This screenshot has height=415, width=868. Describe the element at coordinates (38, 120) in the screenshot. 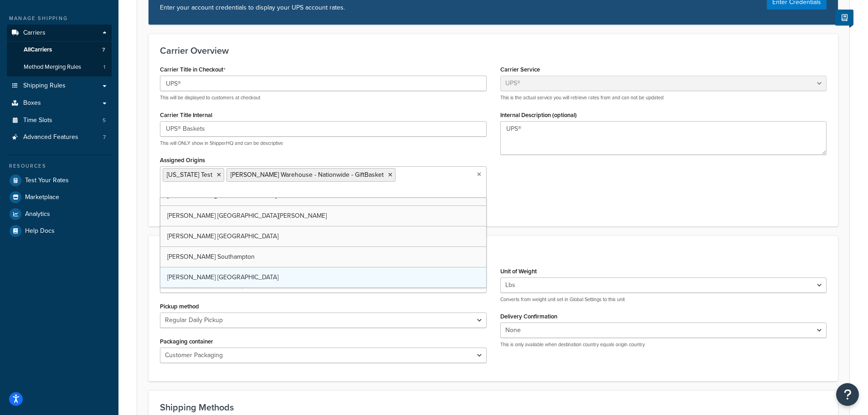

I see `span: Time Slots` at that location.